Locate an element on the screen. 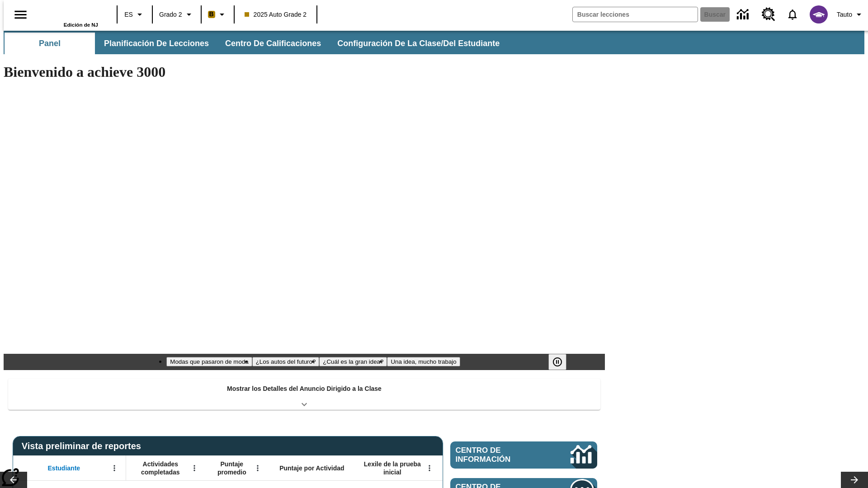 The height and width of the screenshot is (488, 868). button: Lenguaje: ES, Selecciona un idioma is located at coordinates (135, 14).